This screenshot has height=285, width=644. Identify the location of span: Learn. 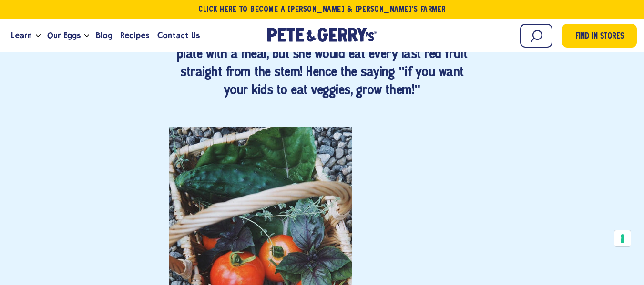
(21, 36).